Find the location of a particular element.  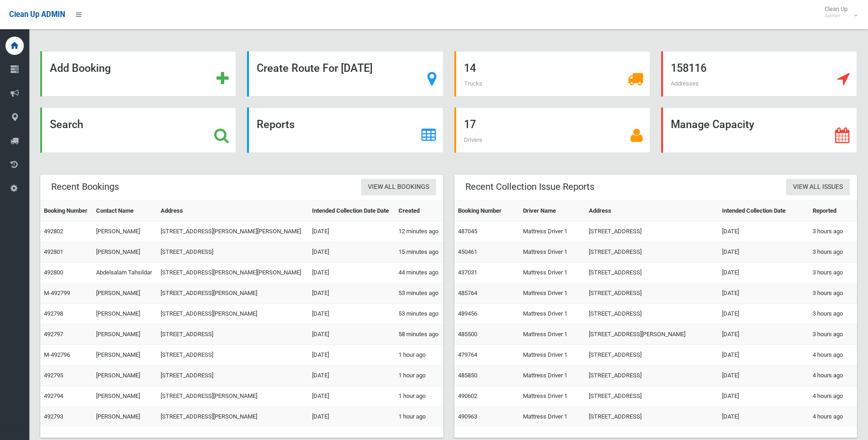

a: Search is located at coordinates (138, 130).